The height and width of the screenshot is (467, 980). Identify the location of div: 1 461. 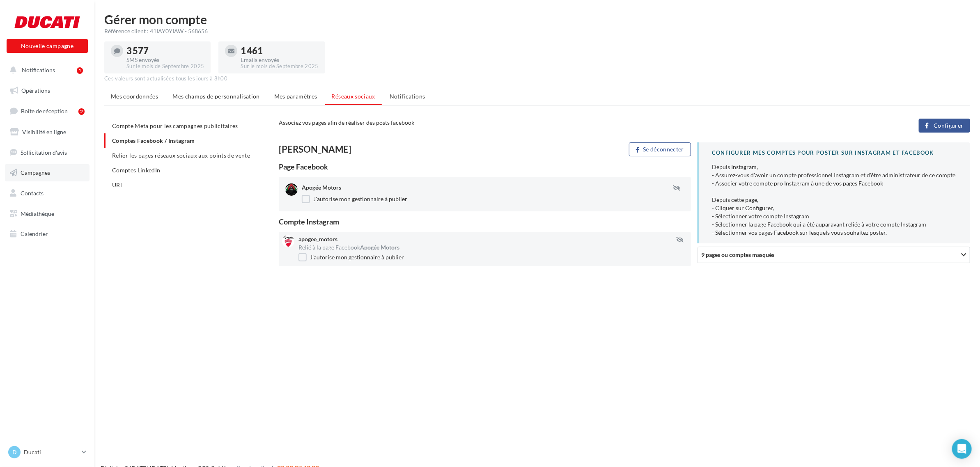
(279, 51).